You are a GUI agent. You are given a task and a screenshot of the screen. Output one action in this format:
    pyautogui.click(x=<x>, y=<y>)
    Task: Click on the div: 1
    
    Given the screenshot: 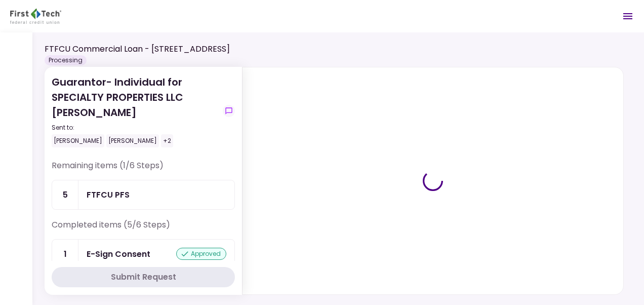 What is the action you would take?
    pyautogui.click(x=66, y=253)
    